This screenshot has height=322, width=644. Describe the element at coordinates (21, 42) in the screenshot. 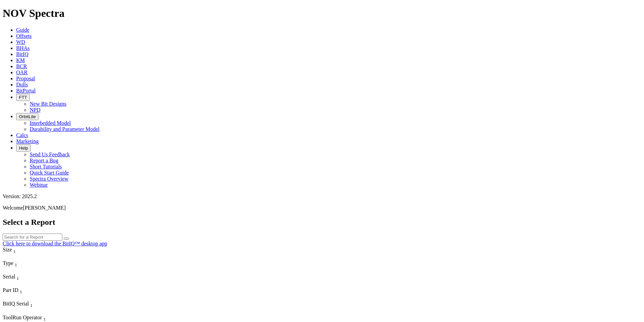

I see `a: WD` at that location.